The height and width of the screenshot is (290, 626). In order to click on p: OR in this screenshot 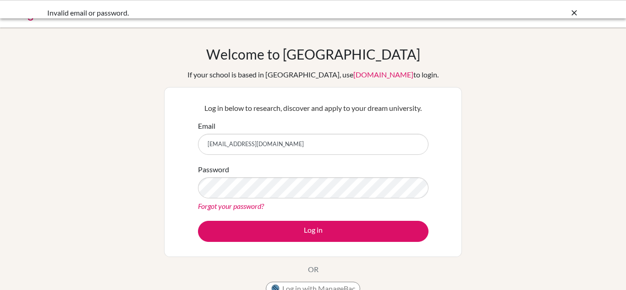, I will do `click(313, 270)`.